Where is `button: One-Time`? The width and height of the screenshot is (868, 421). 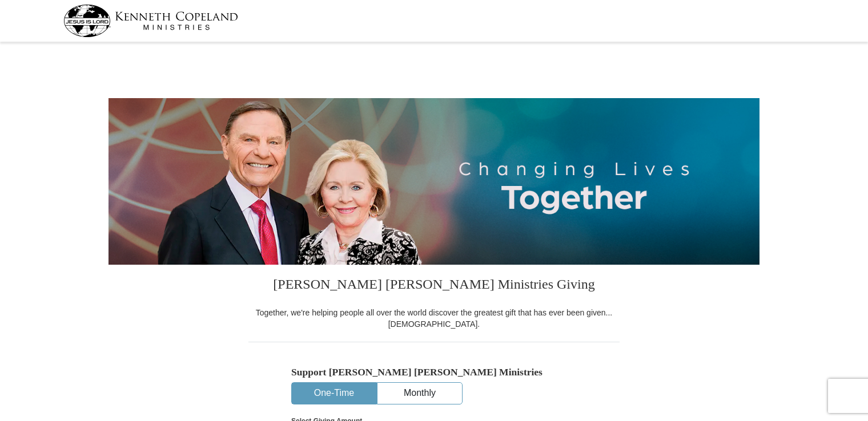 button: One-Time is located at coordinates (334, 393).